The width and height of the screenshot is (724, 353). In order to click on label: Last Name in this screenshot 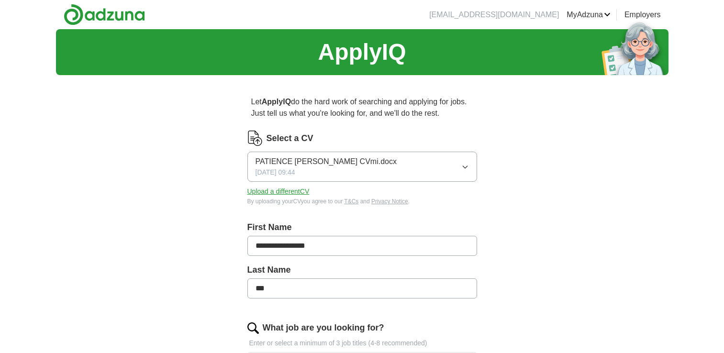, I will do `click(362, 270)`.